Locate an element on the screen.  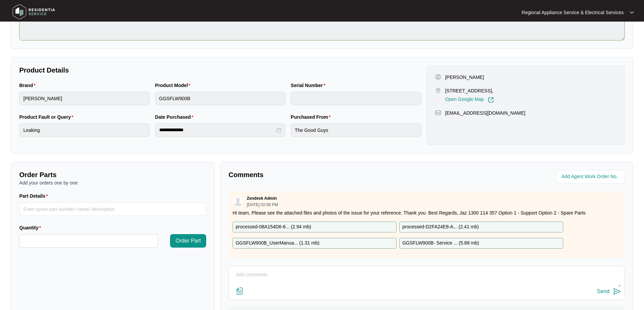
label: Purchased From is located at coordinates (312, 118).